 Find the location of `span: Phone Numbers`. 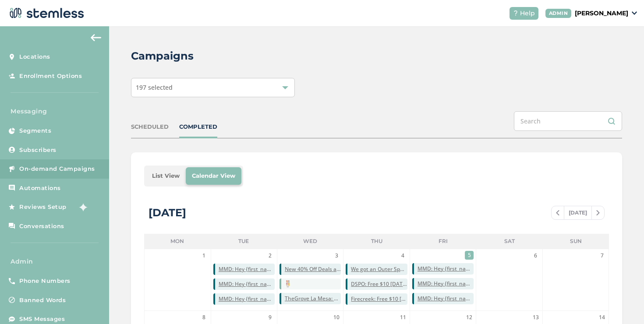

span: Phone Numbers is located at coordinates (45, 281).